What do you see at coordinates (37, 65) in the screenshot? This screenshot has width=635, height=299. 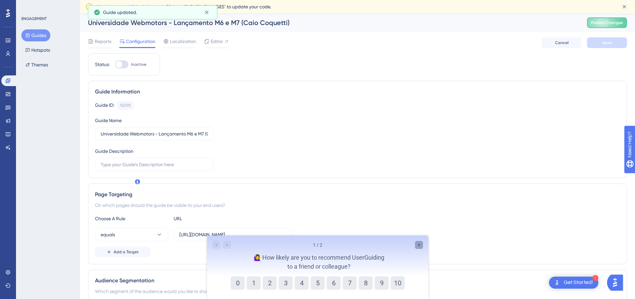 I see `button: Themes` at bounding box center [37, 65].